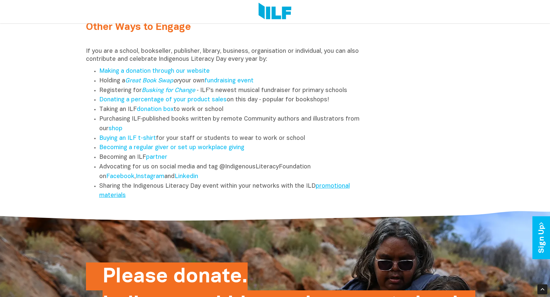  Describe the element at coordinates (234, 124) in the screenshot. I see `li: Purchasing ILF‑published books written by remote Community authors and illustrators from our` at that location.